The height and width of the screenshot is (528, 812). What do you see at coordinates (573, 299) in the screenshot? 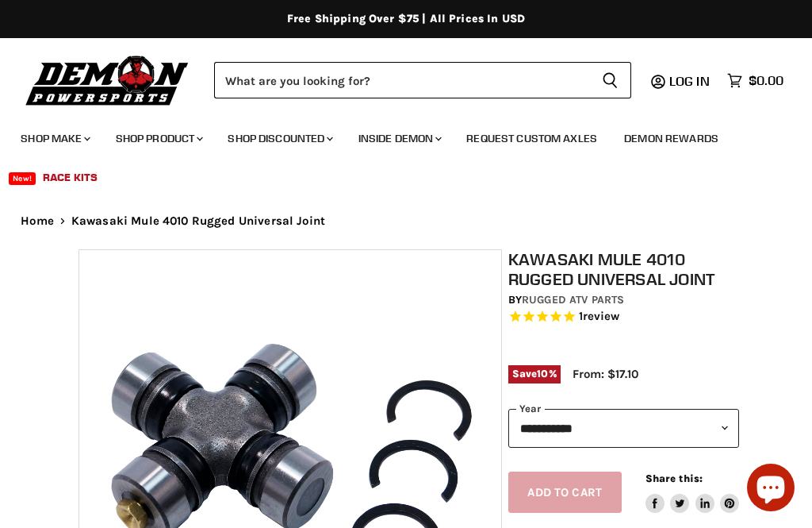
I see `a: Rugged ATV Parts` at bounding box center [573, 299].